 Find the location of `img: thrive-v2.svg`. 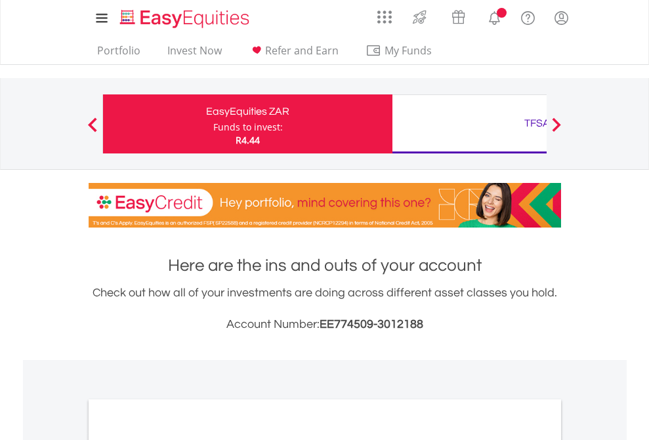

img: thrive-v2.svg is located at coordinates (419, 17).